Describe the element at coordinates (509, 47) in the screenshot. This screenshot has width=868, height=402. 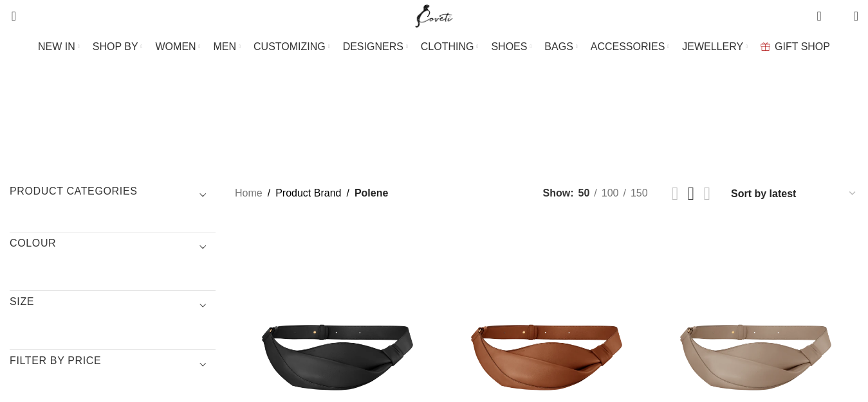
I see `span: SHOES` at that location.